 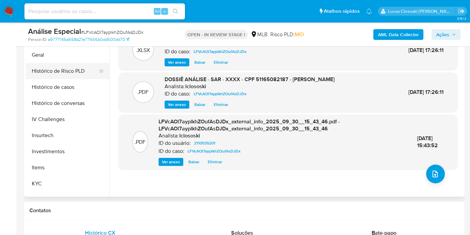 What do you see at coordinates (89, 39) in the screenshot?
I see `a: a9777145a658d21e77656b0dd500dd70` at bounding box center [89, 39].